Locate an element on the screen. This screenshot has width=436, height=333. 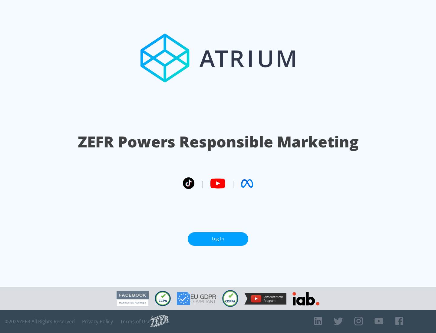
img: COPPA Compliant is located at coordinates (230, 298).